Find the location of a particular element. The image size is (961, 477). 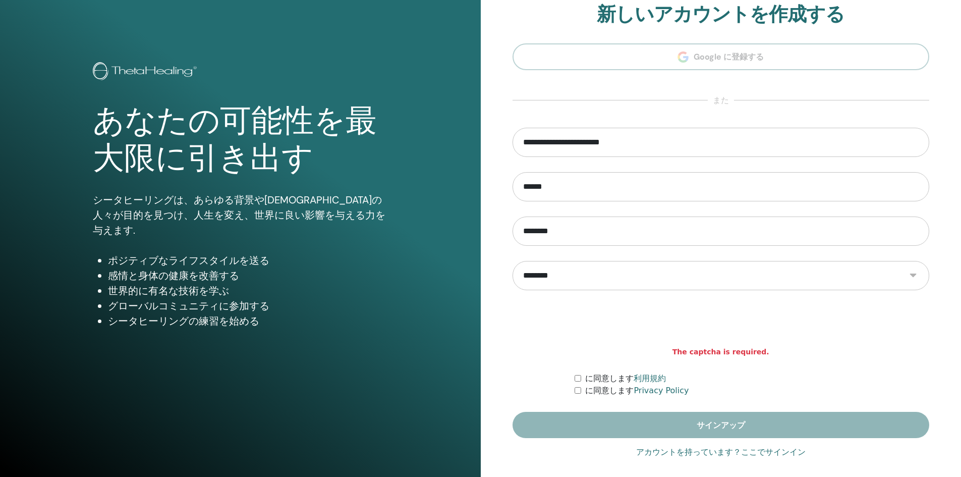

li: シータヒーリングの練習を始める is located at coordinates (248, 321).